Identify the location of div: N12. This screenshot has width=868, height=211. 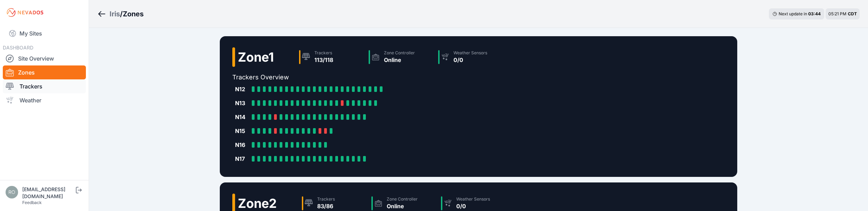
(242, 89).